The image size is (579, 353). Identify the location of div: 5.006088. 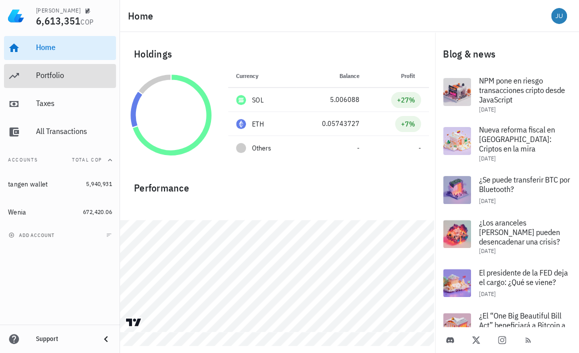
(331, 99).